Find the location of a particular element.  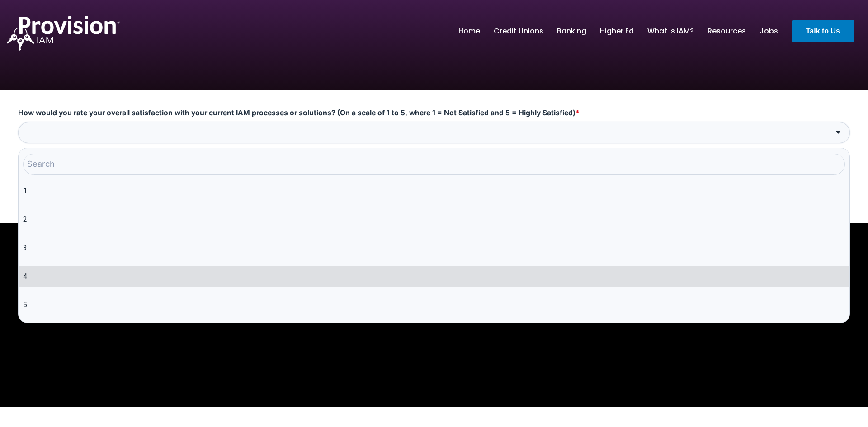

a: Talk to Us is located at coordinates (823, 31).